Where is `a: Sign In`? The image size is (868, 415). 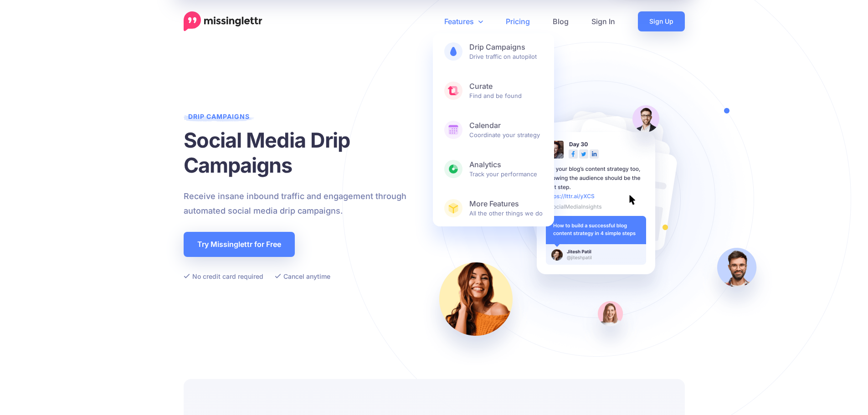 a: Sign In is located at coordinates (603, 21).